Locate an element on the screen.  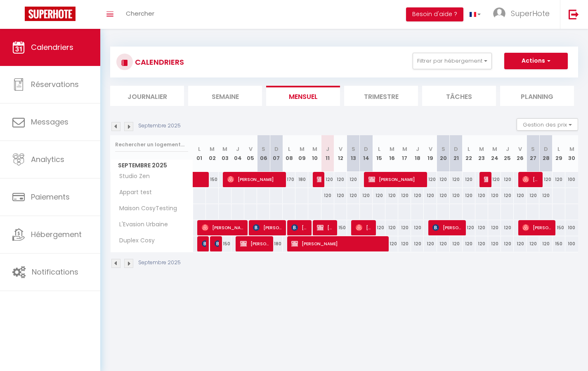
button: Actions is located at coordinates (536, 61).